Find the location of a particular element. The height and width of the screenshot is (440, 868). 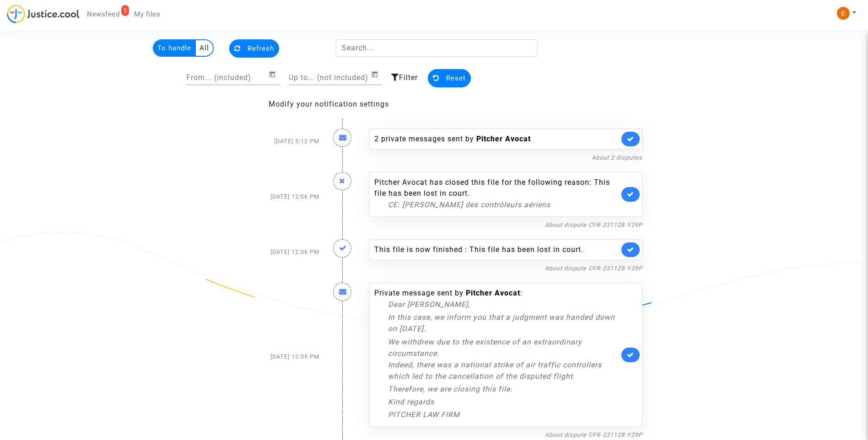

span: My files is located at coordinates (147, 14).